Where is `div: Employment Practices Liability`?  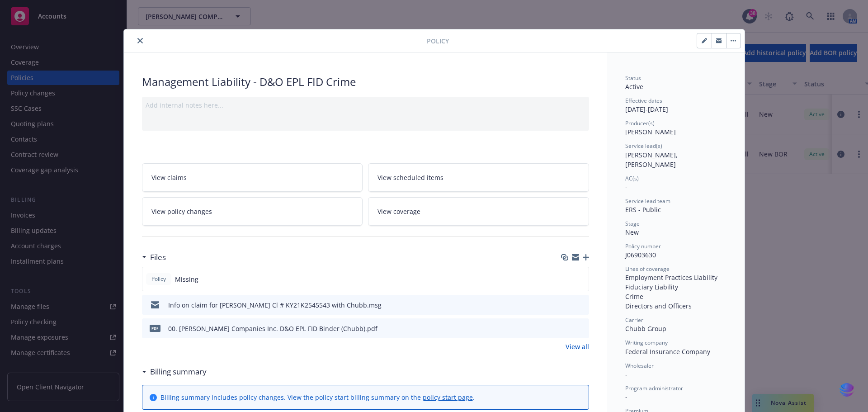
div: Employment Practices Liability is located at coordinates (676, 277).